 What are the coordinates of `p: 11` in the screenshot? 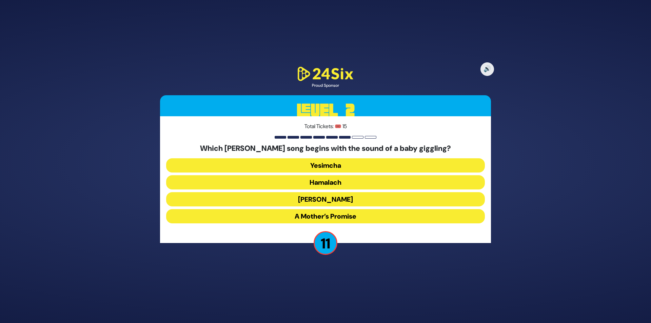 It's located at (326, 243).